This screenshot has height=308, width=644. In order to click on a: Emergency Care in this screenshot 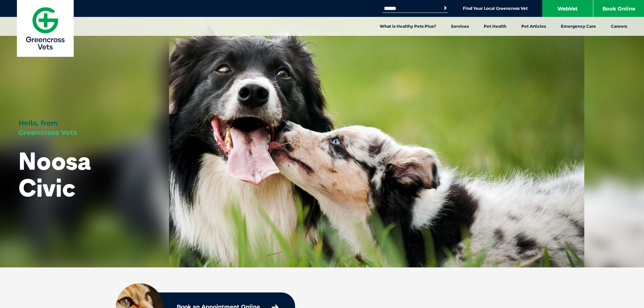, I will do `click(578, 26)`.